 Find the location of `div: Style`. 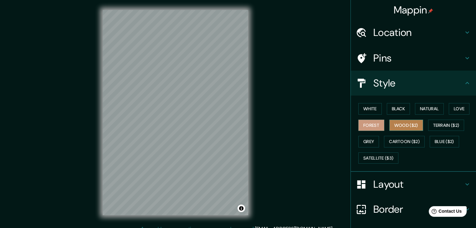

div: Style is located at coordinates (413, 83).